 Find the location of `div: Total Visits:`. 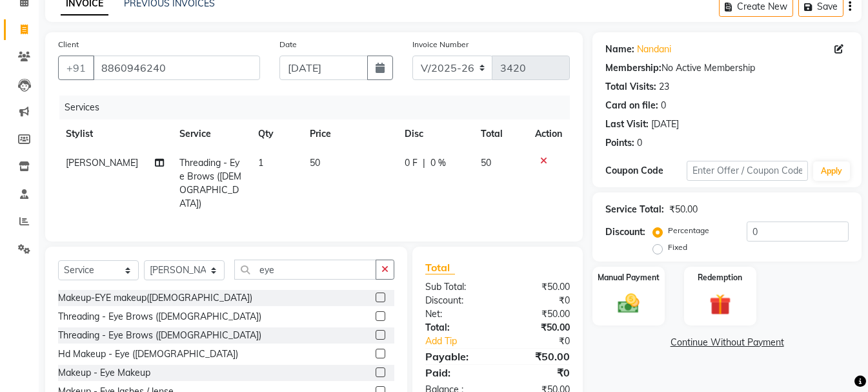

div: Total Visits: is located at coordinates (630, 87).